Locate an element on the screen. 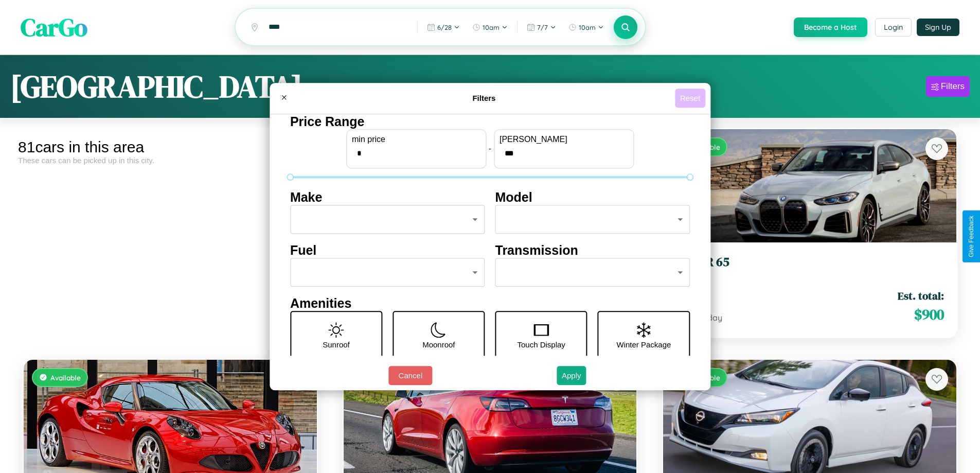 The height and width of the screenshot is (473, 980). button: Apply is located at coordinates (572, 375).